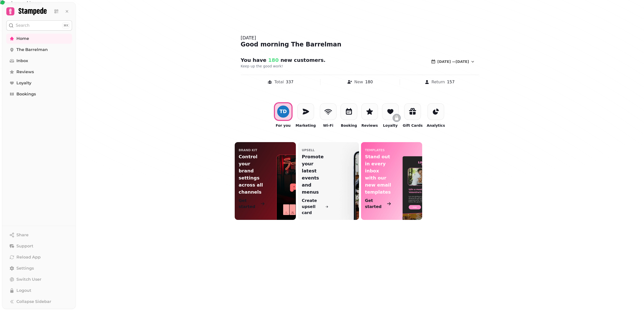 This screenshot has height=311, width=644. What do you see at coordinates (22, 61) in the screenshot?
I see `span: Inbox` at bounding box center [22, 61].